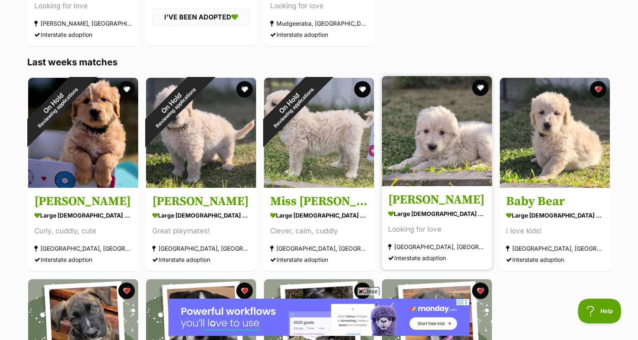 Image resolution: width=638 pixels, height=340 pixels. What do you see at coordinates (368, 291) in the screenshot?
I see `span: Close` at bounding box center [368, 291].